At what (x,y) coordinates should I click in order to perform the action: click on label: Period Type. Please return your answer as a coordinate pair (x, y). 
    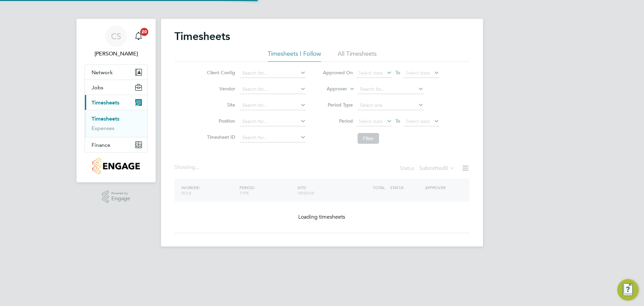
    Looking at the image, I should click on (338, 105).